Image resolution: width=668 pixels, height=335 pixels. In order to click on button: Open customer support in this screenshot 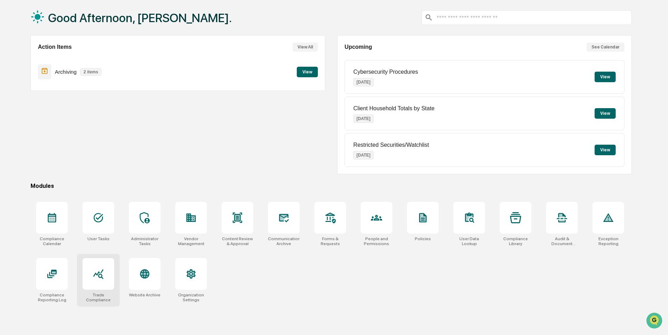, I will do `click(9, 9)`.